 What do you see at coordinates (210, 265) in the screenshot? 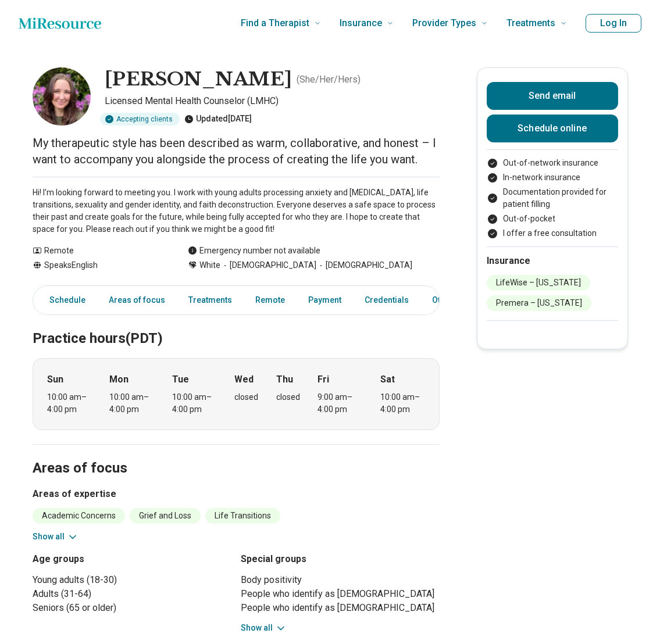
I see `span: White` at bounding box center [210, 265].